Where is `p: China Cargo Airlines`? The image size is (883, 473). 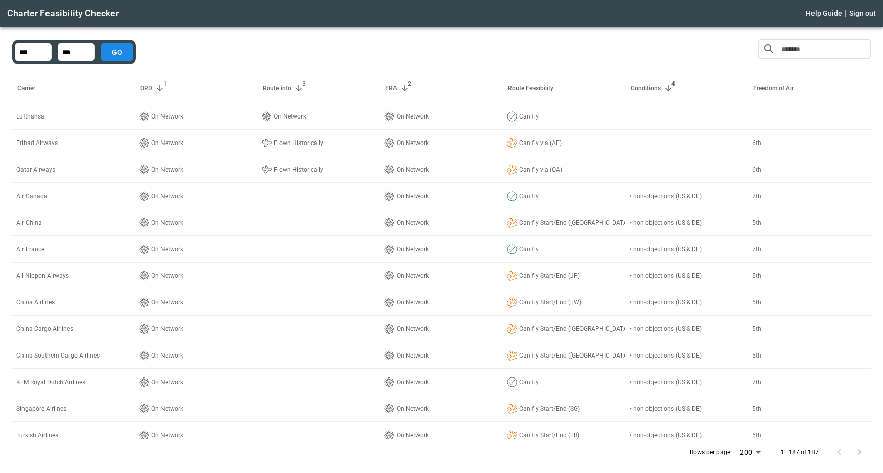
p: China Cargo Airlines is located at coordinates (44, 329).